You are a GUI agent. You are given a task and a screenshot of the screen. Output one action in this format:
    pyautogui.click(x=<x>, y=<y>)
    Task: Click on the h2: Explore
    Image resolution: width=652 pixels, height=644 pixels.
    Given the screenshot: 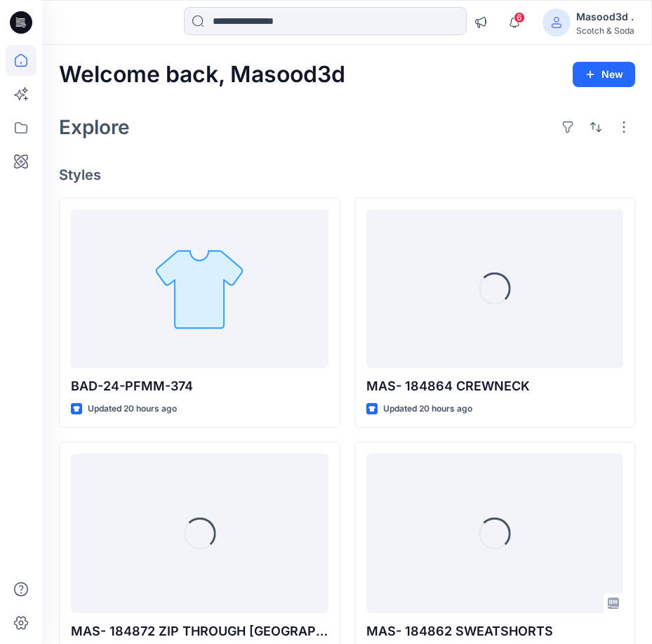 What is the action you would take?
    pyautogui.click(x=95, y=127)
    